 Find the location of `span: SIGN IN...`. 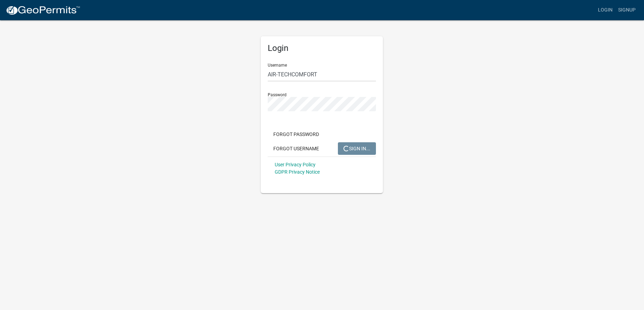

span: SIGN IN... is located at coordinates (357, 148).